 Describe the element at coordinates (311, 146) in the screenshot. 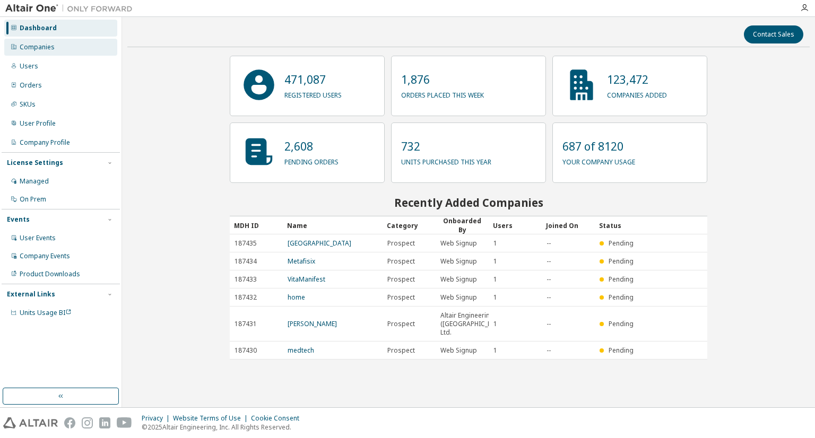

I see `p: 2,608` at that location.